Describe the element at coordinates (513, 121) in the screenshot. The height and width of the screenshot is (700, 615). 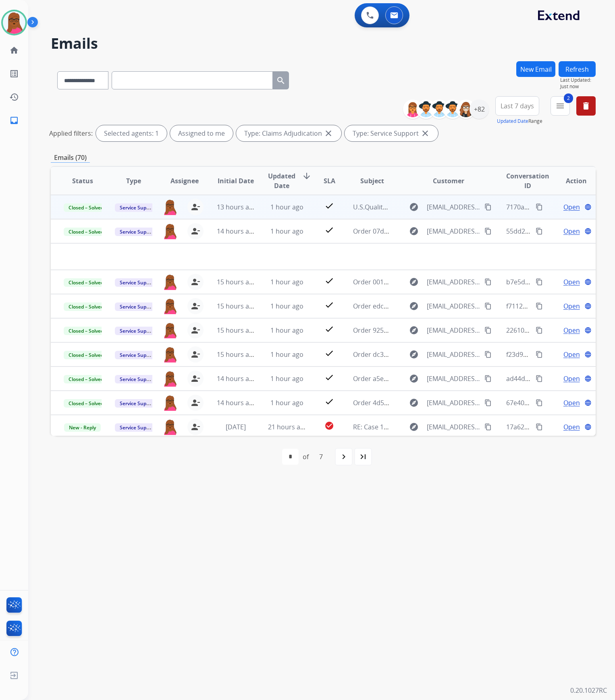
I see `button: Updated Date` at that location.